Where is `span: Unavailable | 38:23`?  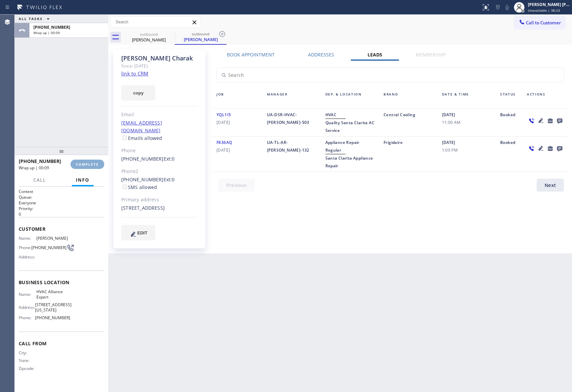 span: Unavailable | 38:23 is located at coordinates (544, 10).